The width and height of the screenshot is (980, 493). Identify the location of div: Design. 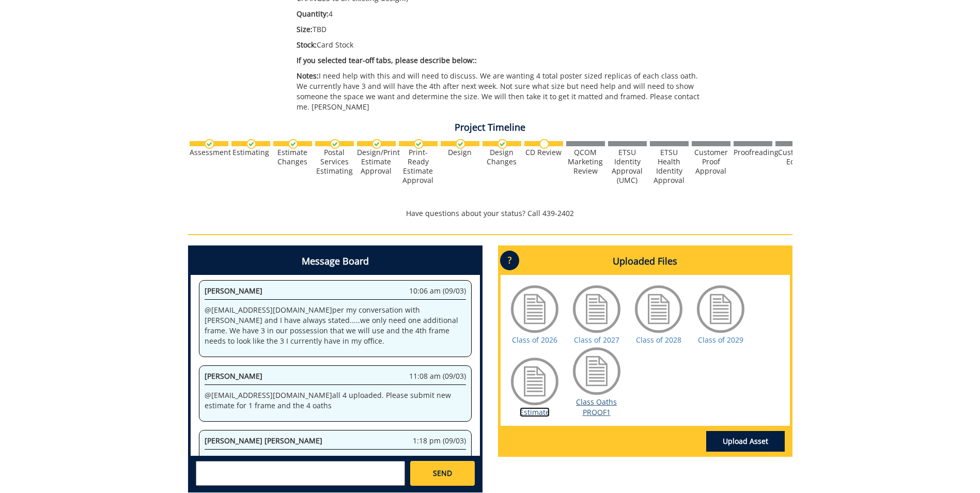
(460, 152).